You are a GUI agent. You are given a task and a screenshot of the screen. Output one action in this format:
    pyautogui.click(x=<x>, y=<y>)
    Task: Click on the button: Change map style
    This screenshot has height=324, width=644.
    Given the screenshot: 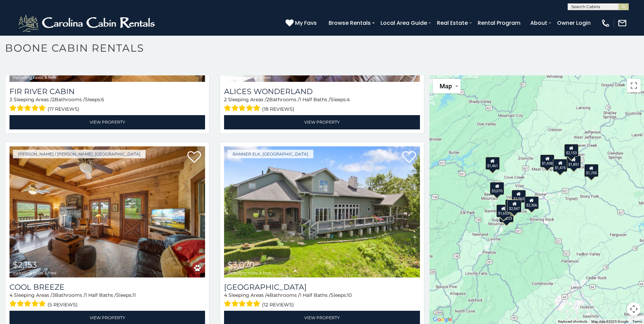 What is the action you would take?
    pyautogui.click(x=447, y=86)
    